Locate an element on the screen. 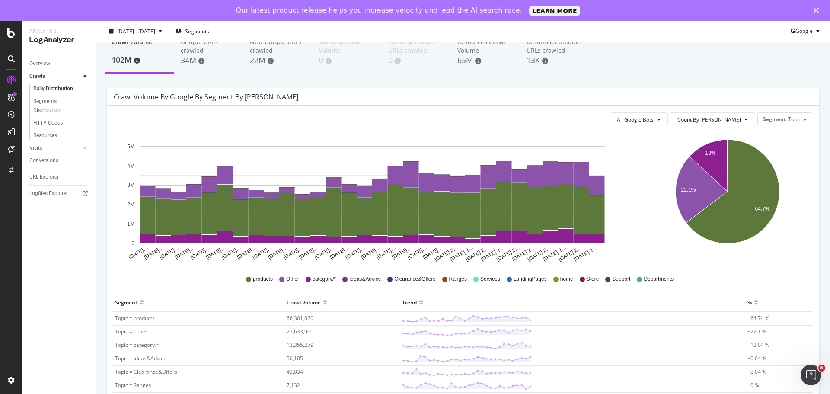  span: Ranges is located at coordinates (458, 279).